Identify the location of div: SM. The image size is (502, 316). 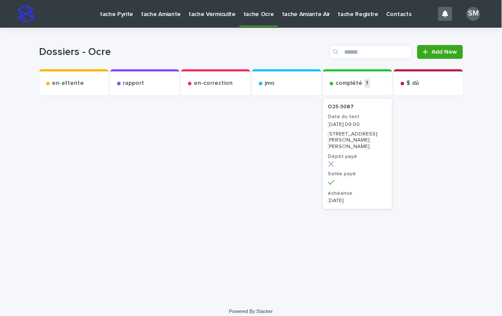
(473, 14).